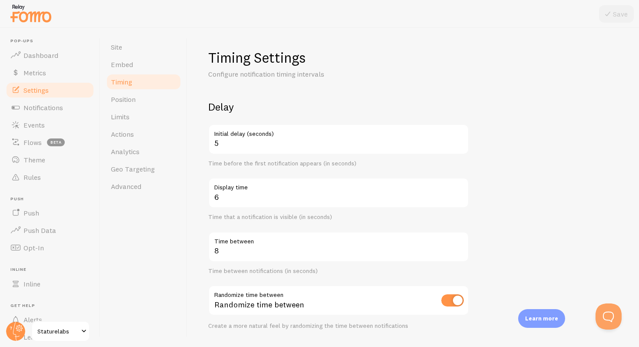 The height and width of the screenshot is (347, 639). Describe the element at coordinates (50, 73) in the screenshot. I see `a: Metrics` at that location.